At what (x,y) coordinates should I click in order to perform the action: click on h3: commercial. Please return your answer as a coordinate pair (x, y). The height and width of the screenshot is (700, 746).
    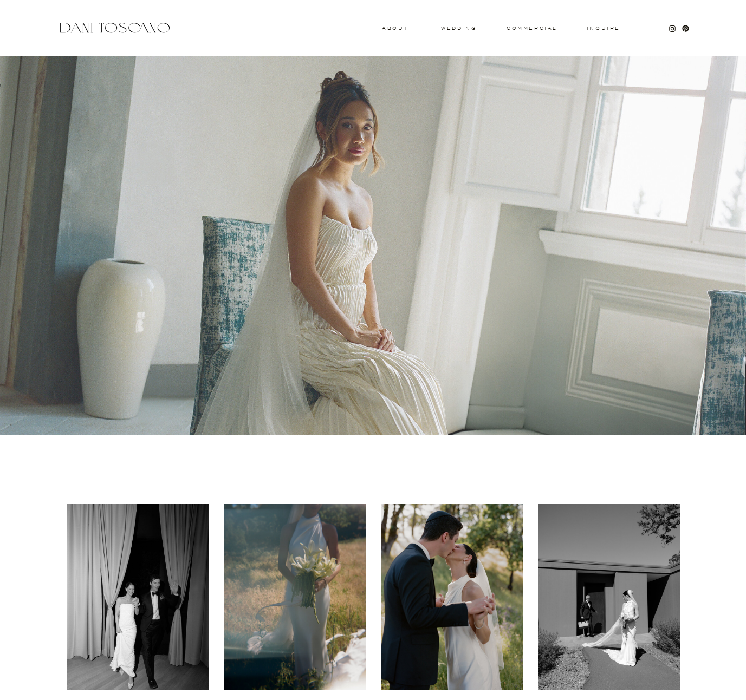
    Looking at the image, I should click on (531, 28).